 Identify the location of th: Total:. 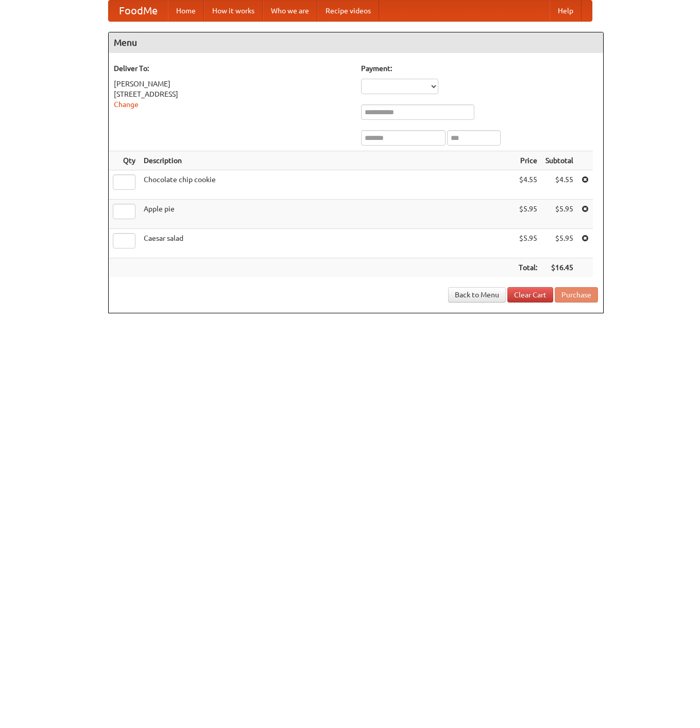
(528, 268).